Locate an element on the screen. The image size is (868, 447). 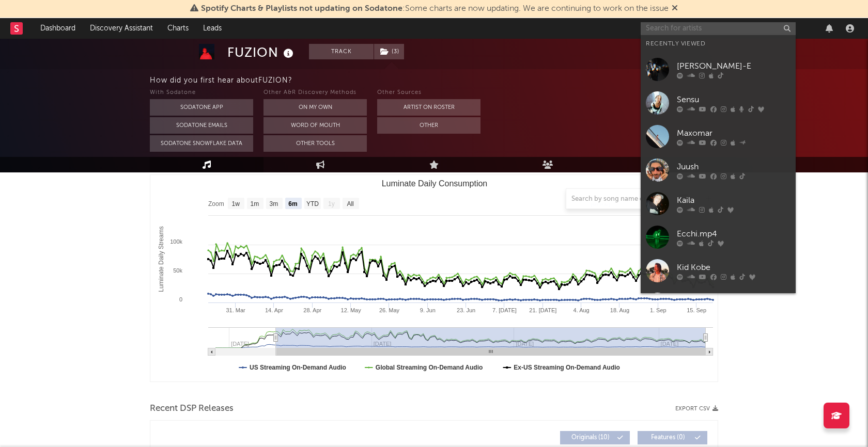
button: Sodatone Snowflake Data is located at coordinates (201, 144).